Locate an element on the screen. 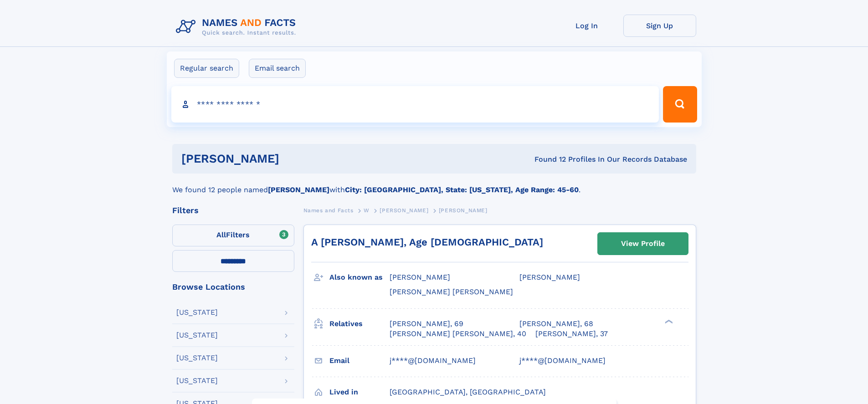  div: Found 12 Profiles In Our Records Database is located at coordinates (547, 159).